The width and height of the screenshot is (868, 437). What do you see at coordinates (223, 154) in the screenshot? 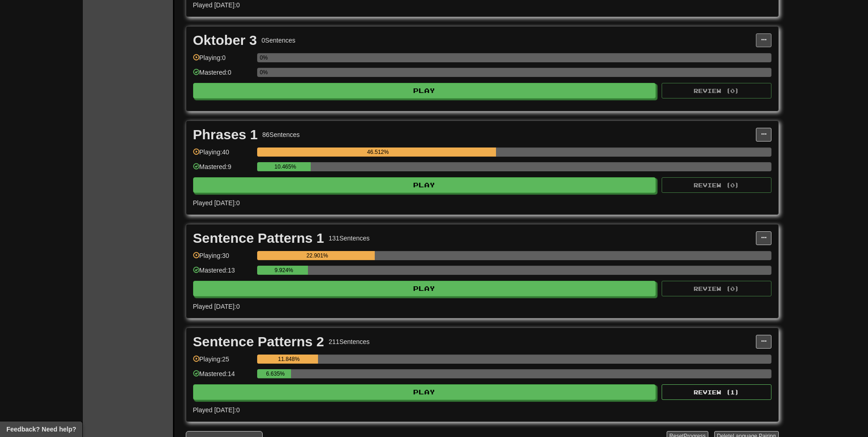
I see `div: Playing: 40` at bounding box center [223, 154].